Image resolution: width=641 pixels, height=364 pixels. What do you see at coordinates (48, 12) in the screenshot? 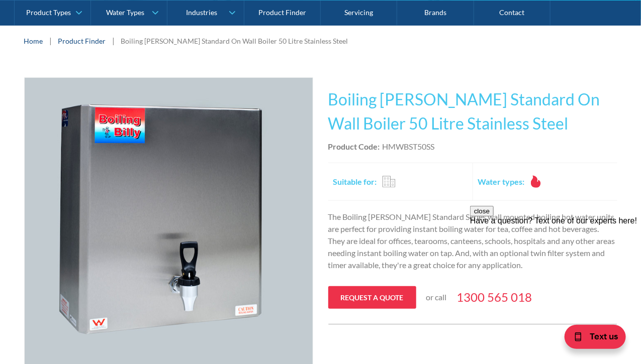
I see `div: Product Types` at bounding box center [48, 12].